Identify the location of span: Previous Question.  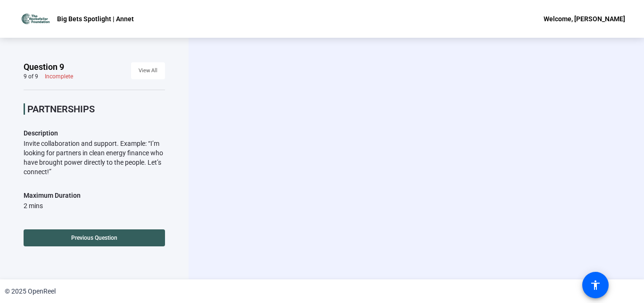
(94, 238).